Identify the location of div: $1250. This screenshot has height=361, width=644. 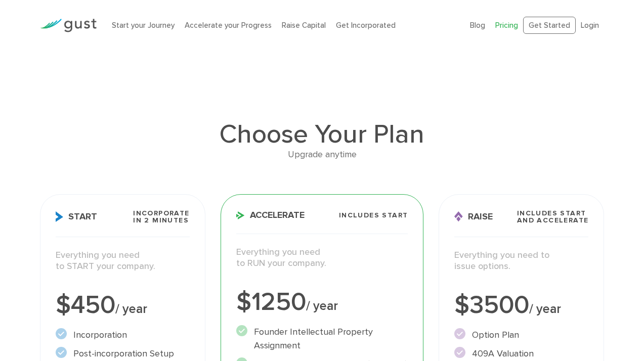
(322, 302).